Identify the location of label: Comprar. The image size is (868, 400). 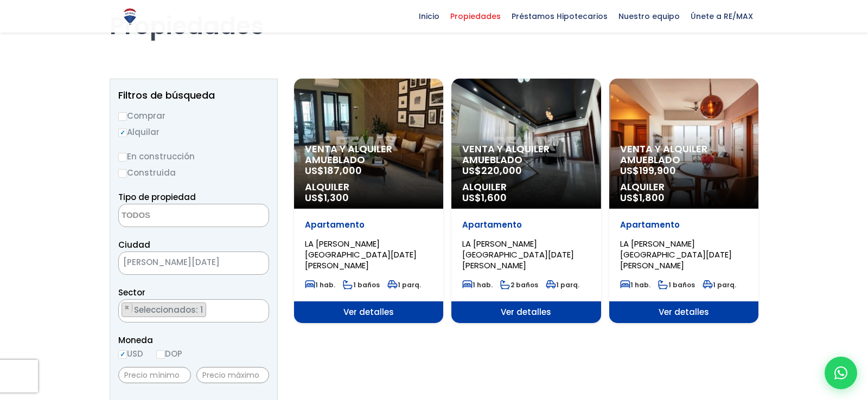
(194, 115).